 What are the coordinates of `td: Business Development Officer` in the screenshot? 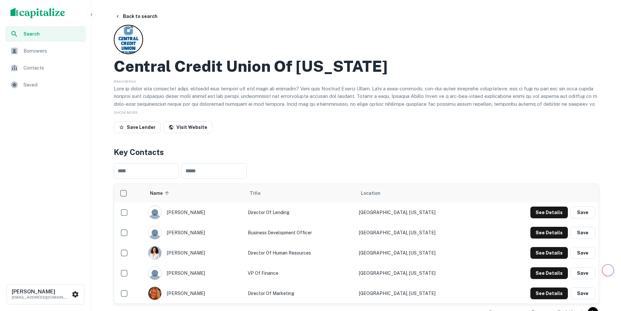 It's located at (300, 232).